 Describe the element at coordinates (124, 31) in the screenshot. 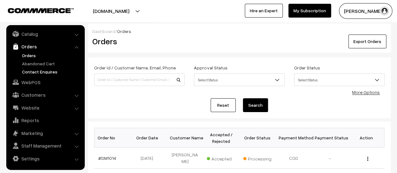

I see `span: Orders` at that location.